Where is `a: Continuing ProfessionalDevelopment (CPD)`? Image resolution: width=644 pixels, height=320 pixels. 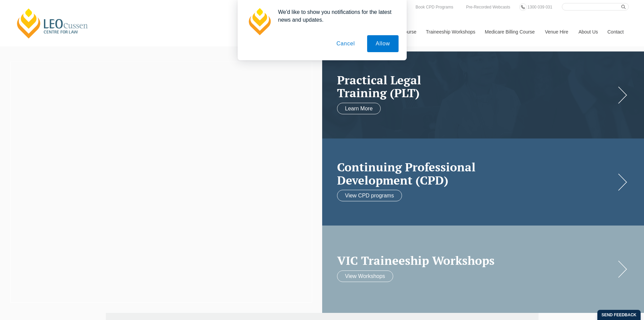 a: Continuing ProfessionalDevelopment (CPD) is located at coordinates (476, 173).